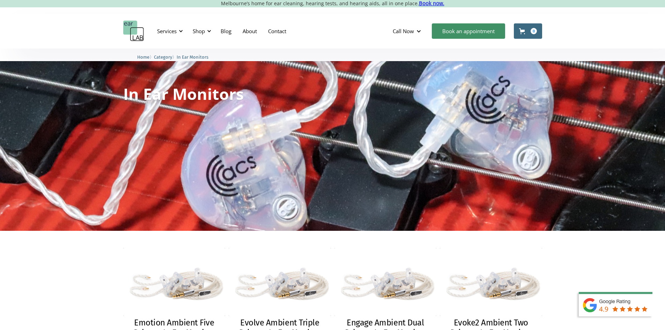 The image size is (665, 330). What do you see at coordinates (468, 31) in the screenshot?
I see `a: Book an appointment` at bounding box center [468, 31].